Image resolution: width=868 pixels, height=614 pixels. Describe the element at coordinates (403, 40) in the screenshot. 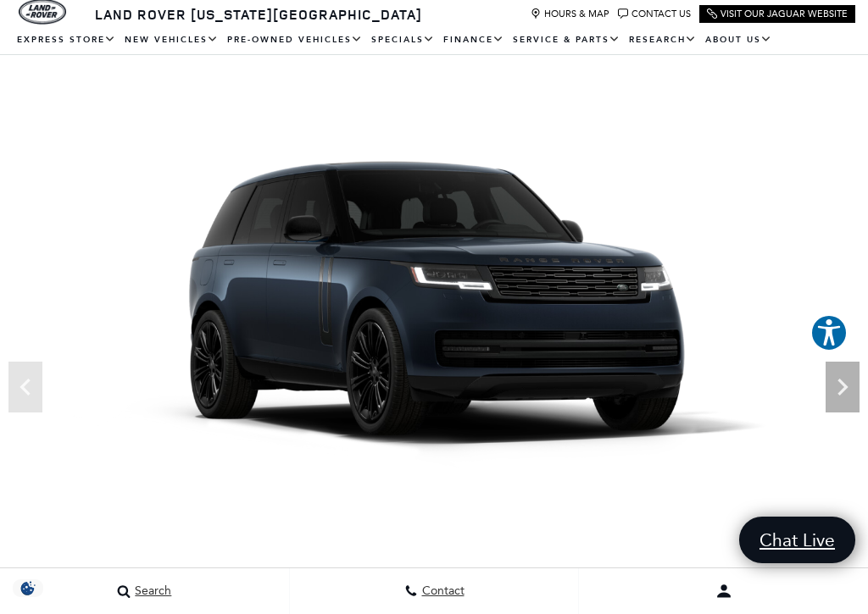

I see `a: Specials` at that location.